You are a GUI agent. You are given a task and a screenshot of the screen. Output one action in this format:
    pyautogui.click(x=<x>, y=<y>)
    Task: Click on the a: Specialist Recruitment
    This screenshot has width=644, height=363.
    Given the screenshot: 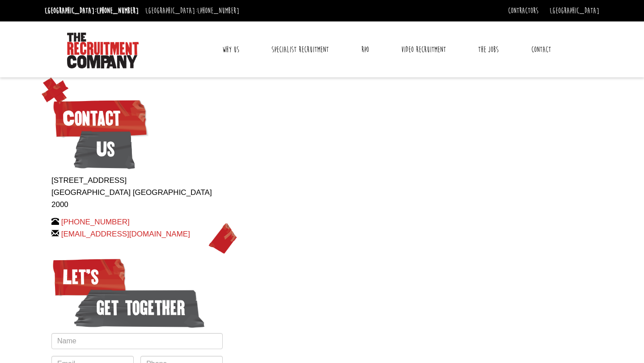 What is the action you would take?
    pyautogui.click(x=300, y=49)
    